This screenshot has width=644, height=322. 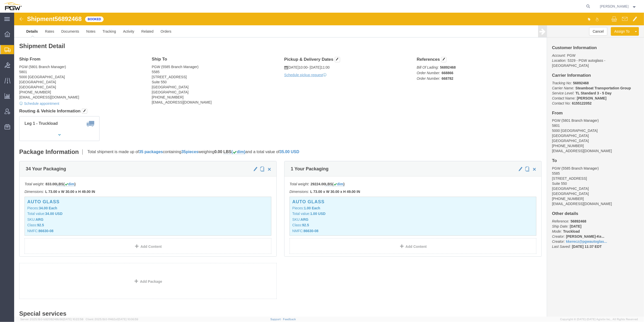 What do you see at coordinates (52, 319) in the screenshot?
I see `span: Server: 2025.19.0-b9208248b56` at bounding box center [52, 319].